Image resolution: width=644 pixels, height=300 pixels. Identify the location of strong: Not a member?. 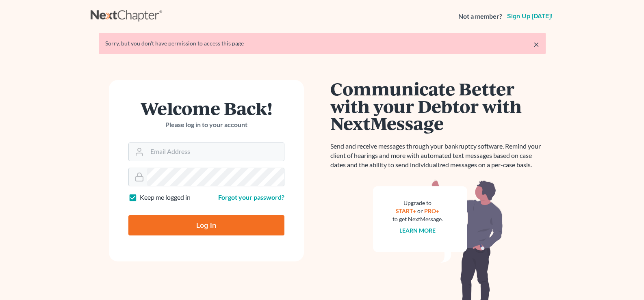
(481, 16).